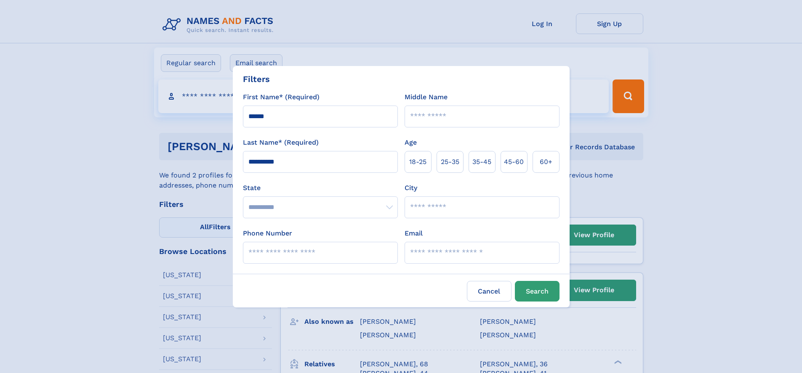 The image size is (802, 373). What do you see at coordinates (411, 188) in the screenshot?
I see `label: City` at bounding box center [411, 188].